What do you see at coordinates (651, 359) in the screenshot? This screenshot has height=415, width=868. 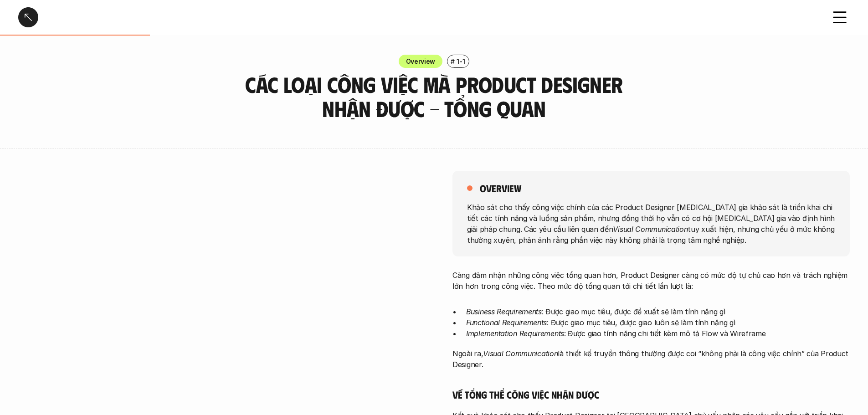 I see `p: Ngoài ra, là thiết kế truyền thông thường được coi “không phải là công việc chính” của Product De...` at bounding box center [651, 359].